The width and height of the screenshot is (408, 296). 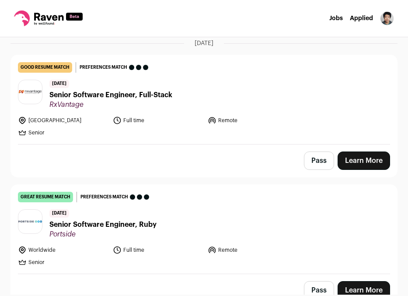 I want to click on span: Senior Software Engineer, Ruby, so click(x=103, y=224).